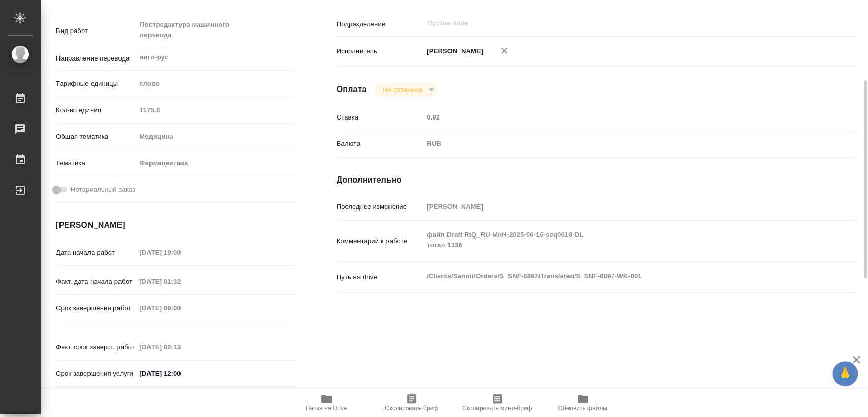  I want to click on p: Факт. дата начала работ, so click(96, 281).